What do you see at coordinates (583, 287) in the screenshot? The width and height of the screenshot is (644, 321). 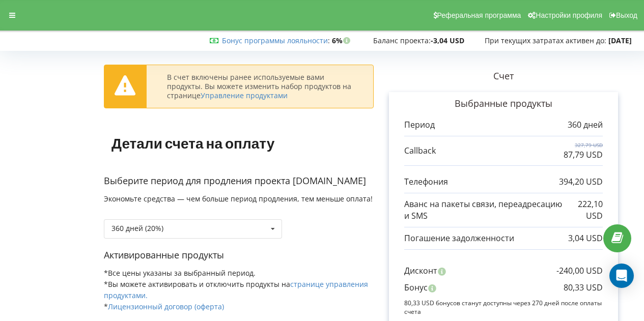 I see `p: 80,33 USD` at bounding box center [583, 287].